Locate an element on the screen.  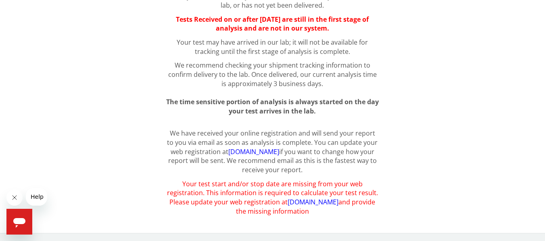
span: Help is located at coordinates (11, 9).